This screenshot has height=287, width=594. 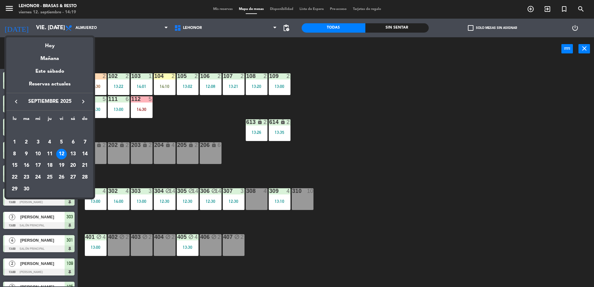 What do you see at coordinates (26, 189) in the screenshot?
I see `div: 30` at bounding box center [26, 189].